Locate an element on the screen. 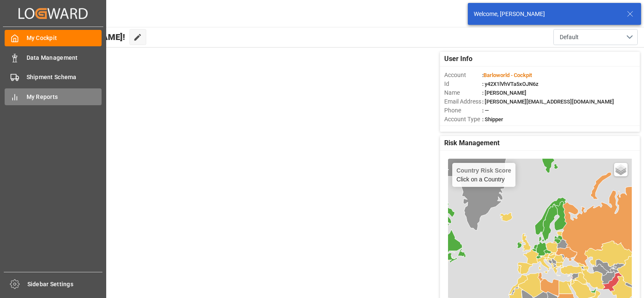 The width and height of the screenshot is (644, 298). div: Click on a Country is located at coordinates (484, 175).